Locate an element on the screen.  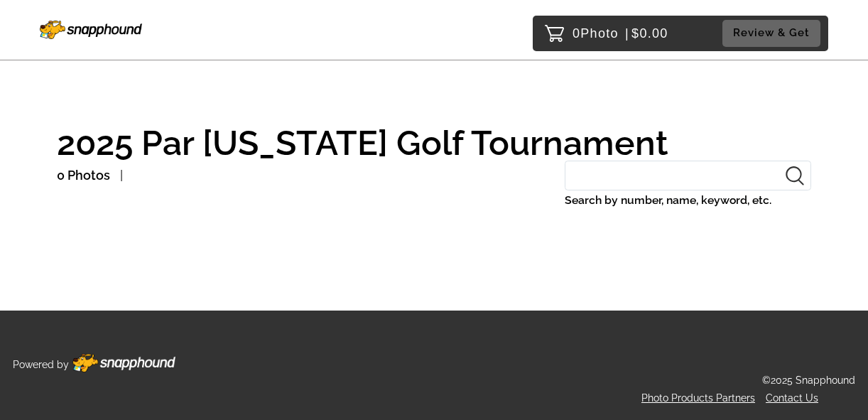
p: 0 $0.00 is located at coordinates (620, 33).